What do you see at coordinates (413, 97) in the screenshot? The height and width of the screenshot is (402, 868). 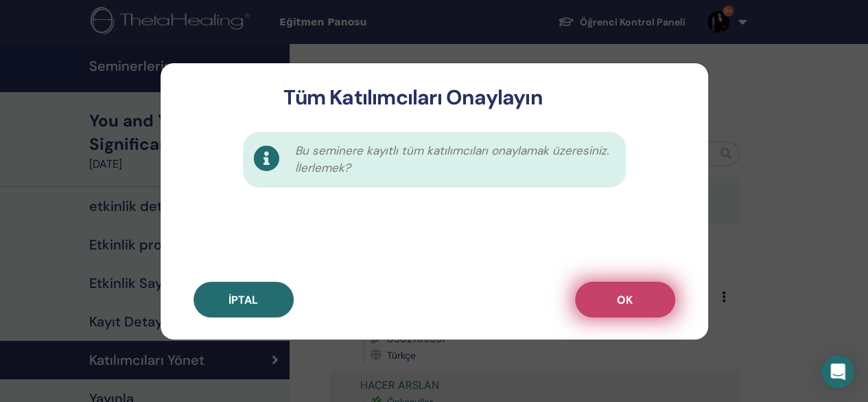 I see `h3: Tüm Katılımcıları Onaylayın` at bounding box center [413, 97].